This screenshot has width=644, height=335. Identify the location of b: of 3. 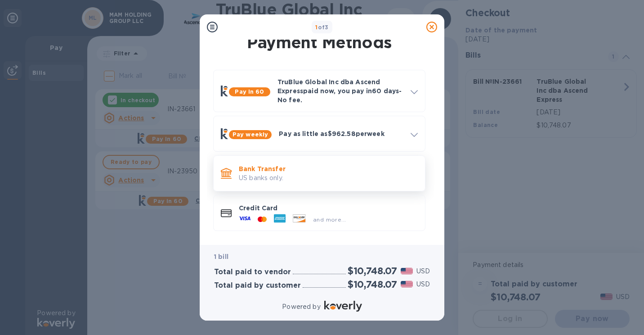
(322, 27).